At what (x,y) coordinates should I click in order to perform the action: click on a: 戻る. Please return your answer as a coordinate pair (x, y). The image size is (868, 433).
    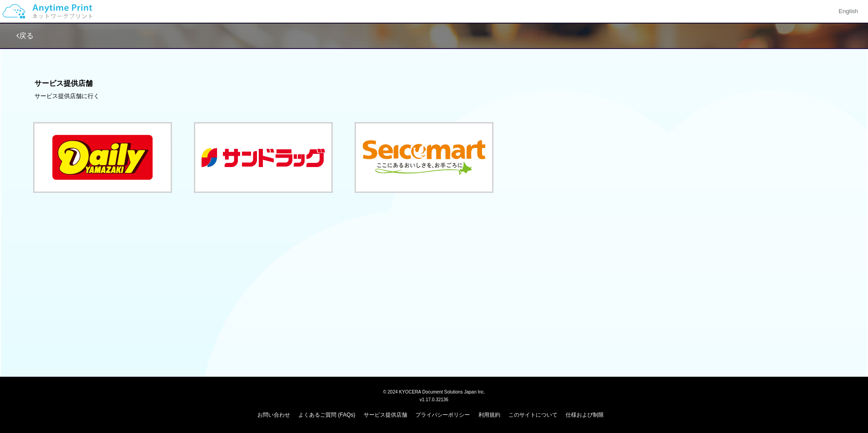
    Looking at the image, I should click on (25, 36).